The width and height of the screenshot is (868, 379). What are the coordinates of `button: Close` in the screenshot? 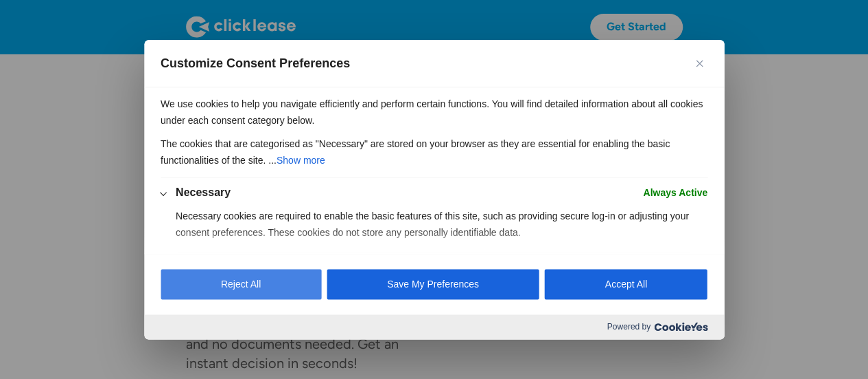 It's located at (700, 63).